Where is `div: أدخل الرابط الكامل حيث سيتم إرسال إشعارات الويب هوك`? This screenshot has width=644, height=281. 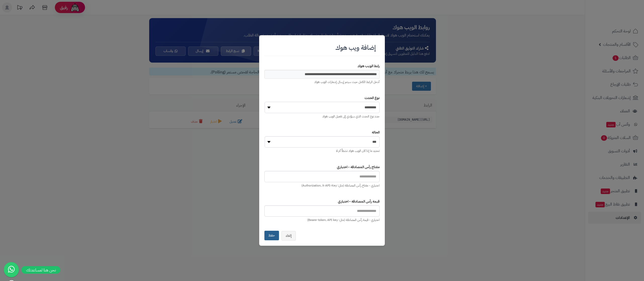
div: أدخل الرابط الكامل حيث سيتم إرسال إشعارات الويب هوك is located at coordinates (322, 82).